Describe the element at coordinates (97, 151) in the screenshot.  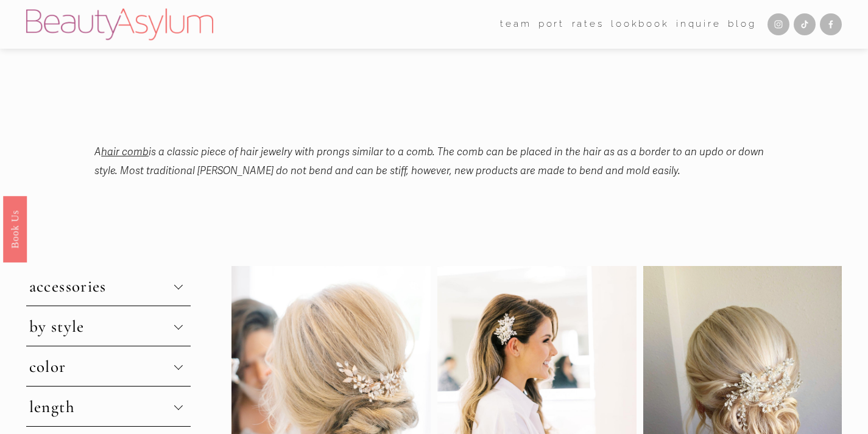
I see `em: A` at that location.